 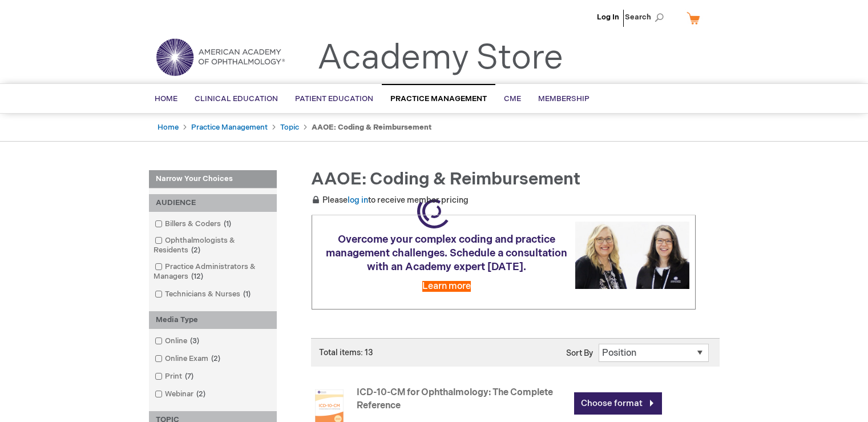 I want to click on a: Topic, so click(x=289, y=127).